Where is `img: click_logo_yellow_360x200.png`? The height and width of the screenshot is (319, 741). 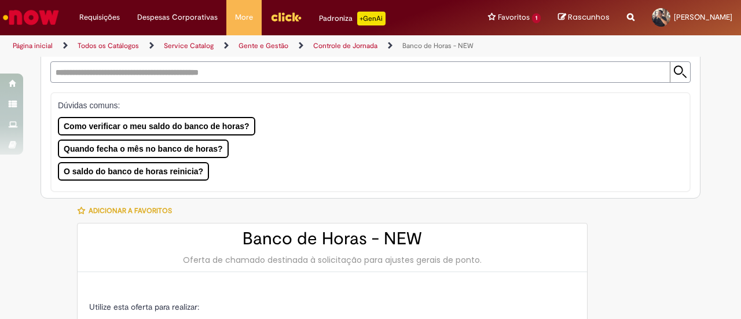
img: click_logo_yellow_360x200.png is located at coordinates (286, 17).